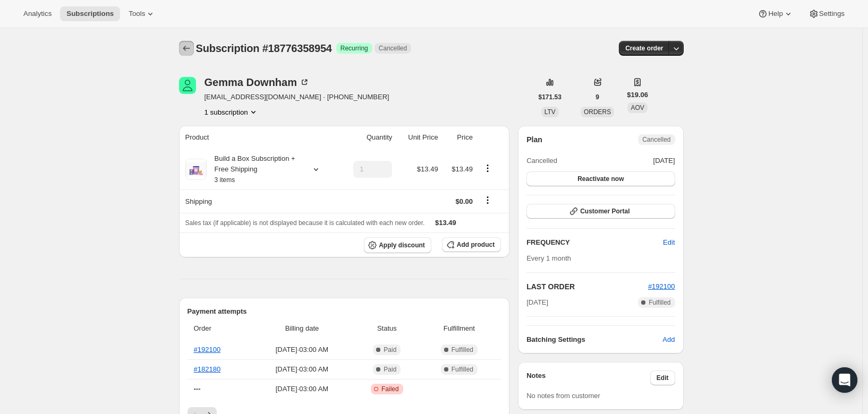  I want to click on span: Status, so click(387, 329).